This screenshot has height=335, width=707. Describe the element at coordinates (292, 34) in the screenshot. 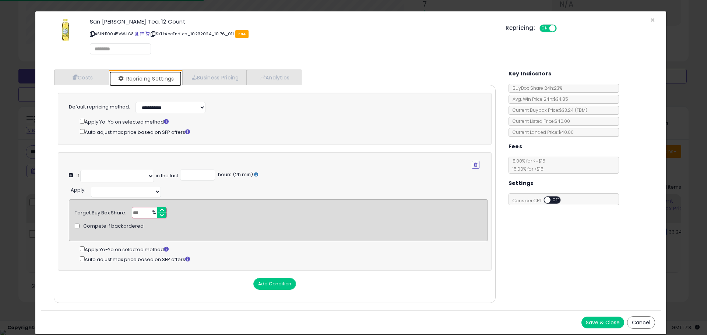

I see `p: ASIN: B0045VWJG8 | SKU: AceEndica_10232024_10.76_011` at that location.